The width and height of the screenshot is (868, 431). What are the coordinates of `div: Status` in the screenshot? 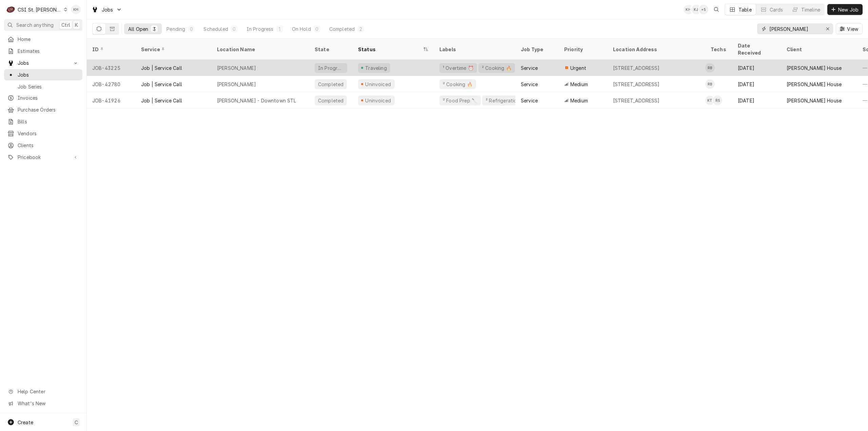 It's located at (390, 49).